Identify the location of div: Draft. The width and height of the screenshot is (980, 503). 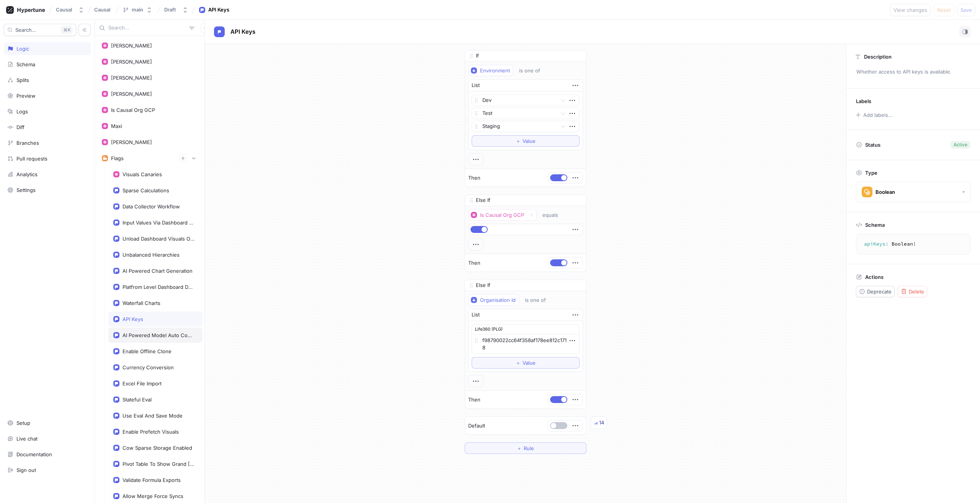
(170, 9).